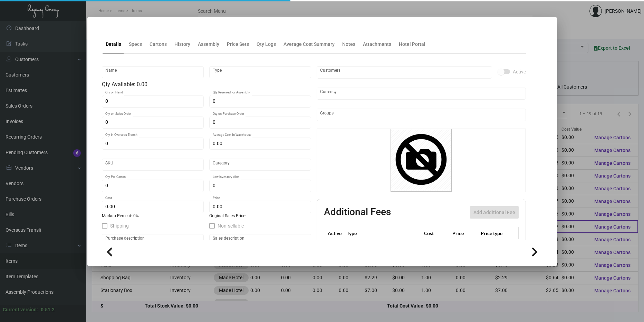  What do you see at coordinates (358, 212) in the screenshot?
I see `h2: Additional Fees` at bounding box center [358, 212].